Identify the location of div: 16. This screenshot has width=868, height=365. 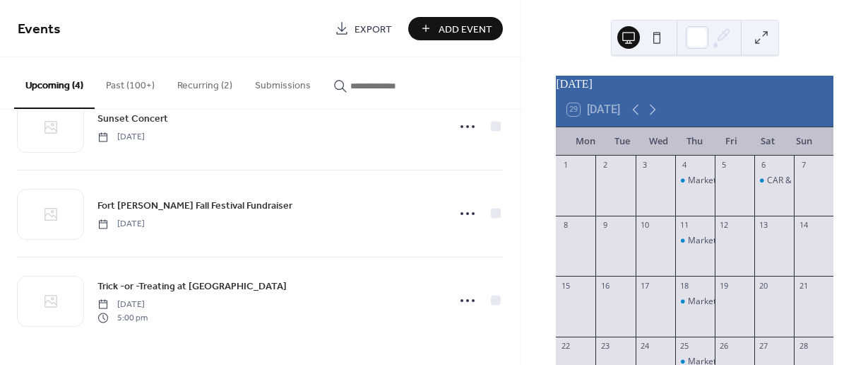
(604, 285).